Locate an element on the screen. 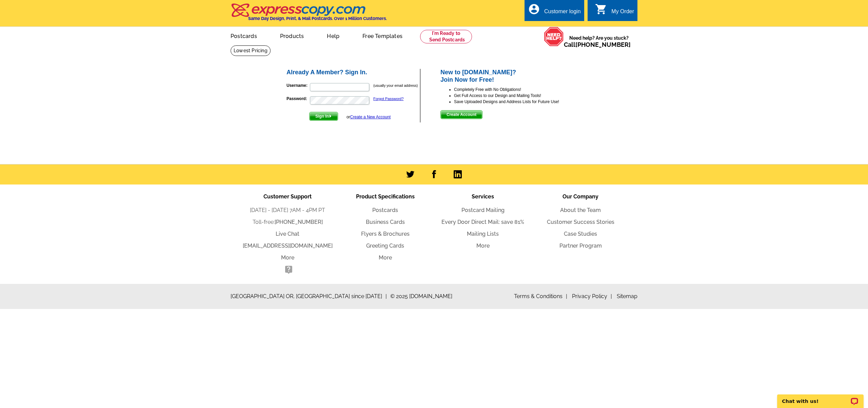 Image resolution: width=868 pixels, height=408 pixels. a: Same Day Design, Print, & Mail Postcards. Over 1 Million Customers. is located at coordinates (308, 15).